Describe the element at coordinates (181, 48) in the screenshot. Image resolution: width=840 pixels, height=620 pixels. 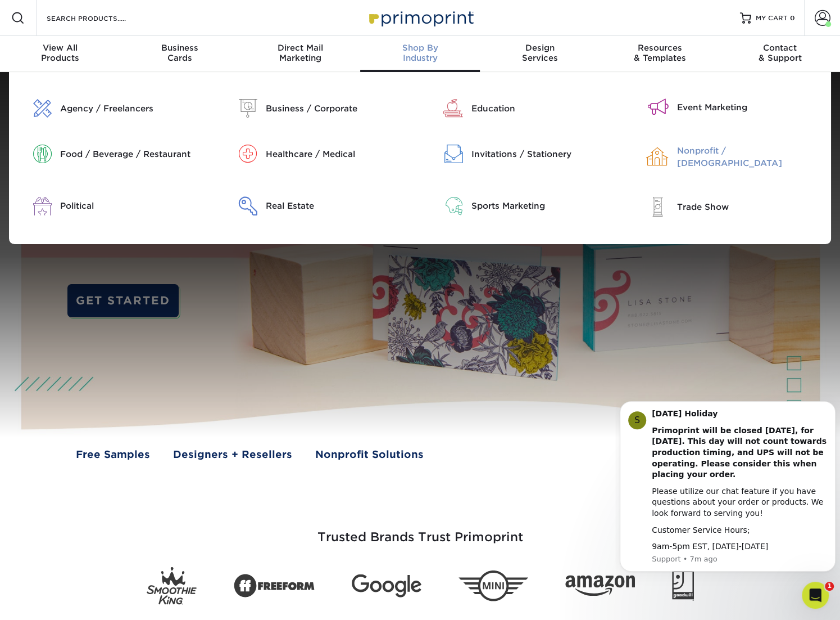
I see `span: Business` at that location.